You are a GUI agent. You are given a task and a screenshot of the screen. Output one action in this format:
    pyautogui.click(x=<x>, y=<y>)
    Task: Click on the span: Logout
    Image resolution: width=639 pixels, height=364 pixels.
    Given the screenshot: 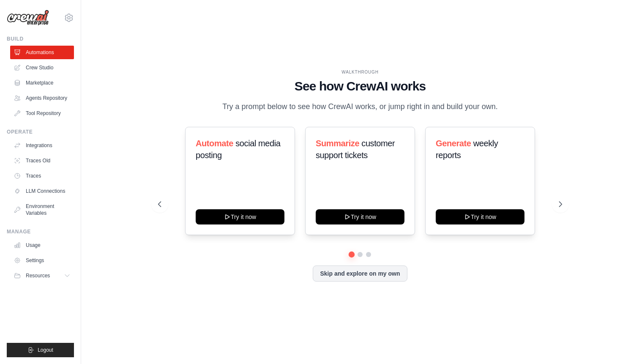 What is the action you would take?
    pyautogui.click(x=45, y=350)
    